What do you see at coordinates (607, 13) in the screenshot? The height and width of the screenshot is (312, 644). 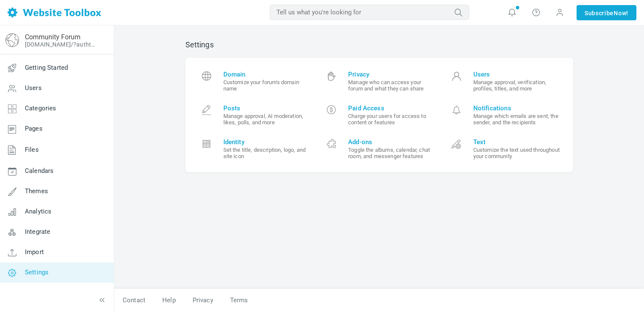 I see `a: SubscribeNow!` at bounding box center [607, 13].